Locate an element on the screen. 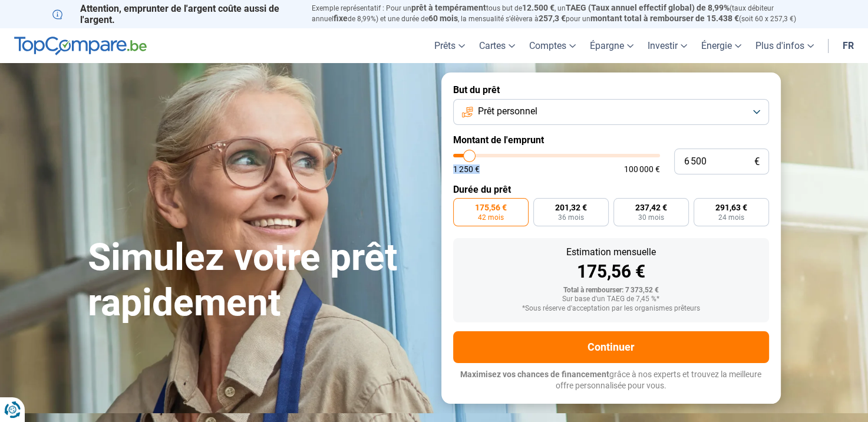 The height and width of the screenshot is (422, 868). span: 24 mois is located at coordinates (731, 218).